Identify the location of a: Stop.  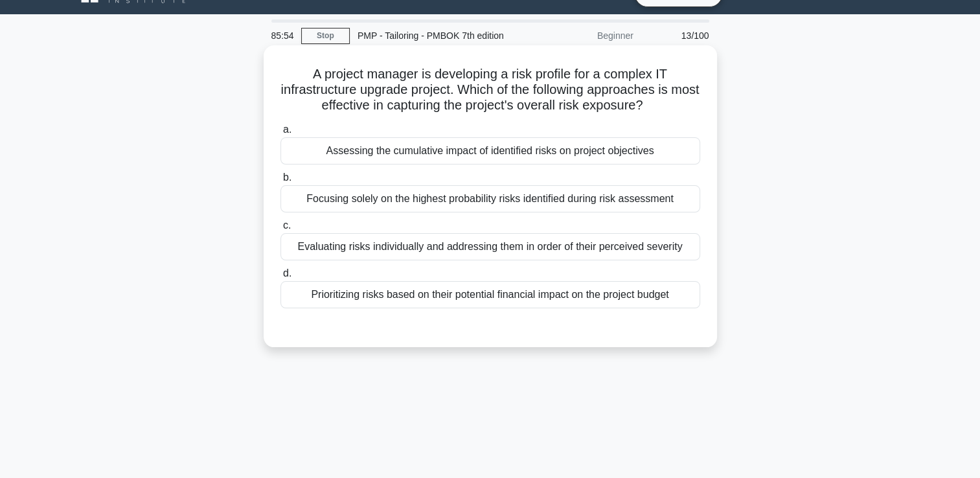
(325, 35).